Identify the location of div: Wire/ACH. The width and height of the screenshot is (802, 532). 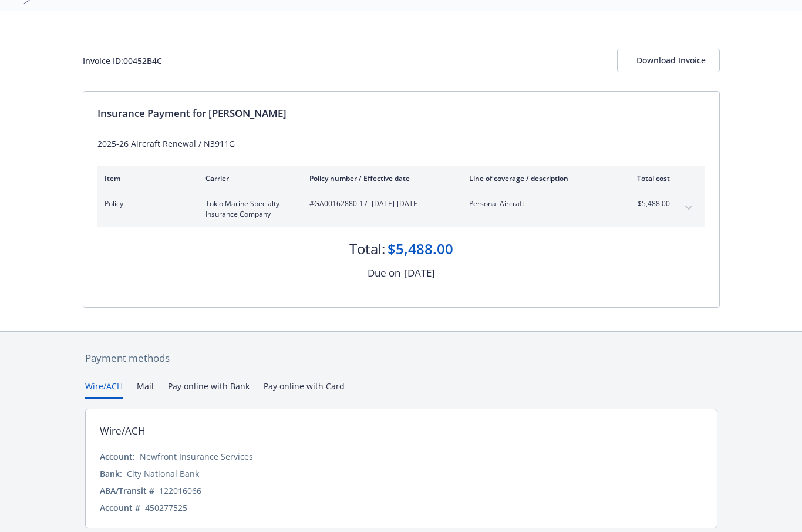
(123, 431).